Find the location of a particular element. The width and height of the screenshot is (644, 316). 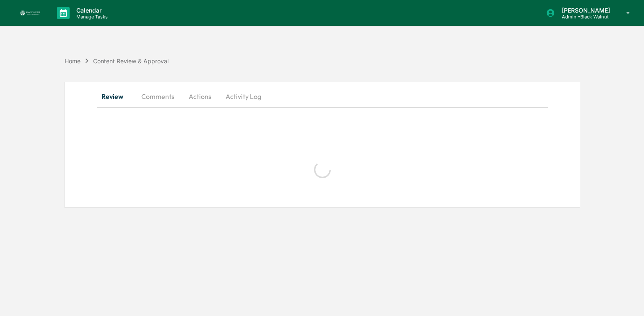

button: Comments is located at coordinates (157, 96).